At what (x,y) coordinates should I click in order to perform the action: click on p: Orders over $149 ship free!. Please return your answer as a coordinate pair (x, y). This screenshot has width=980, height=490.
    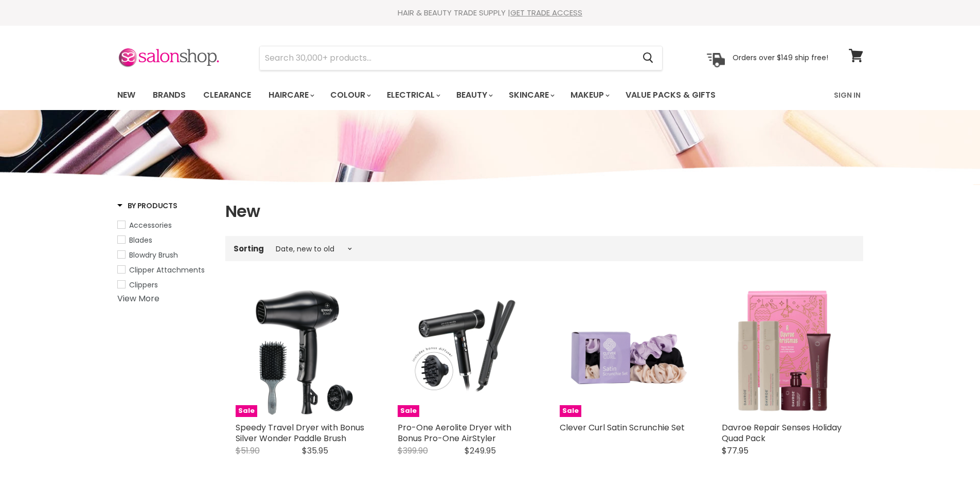
    Looking at the image, I should click on (780, 58).